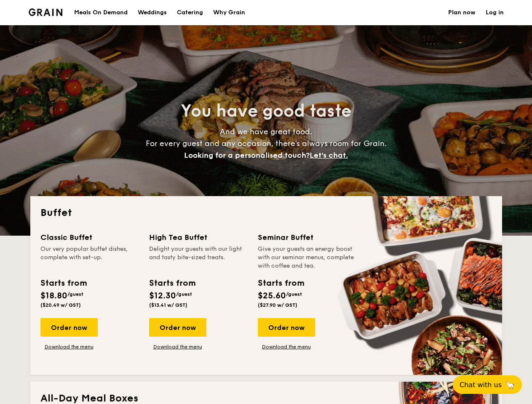 This screenshot has height=404, width=532. What do you see at coordinates (247, 156) in the screenshot?
I see `span: Looking for a personalised touch?` at bounding box center [247, 156].